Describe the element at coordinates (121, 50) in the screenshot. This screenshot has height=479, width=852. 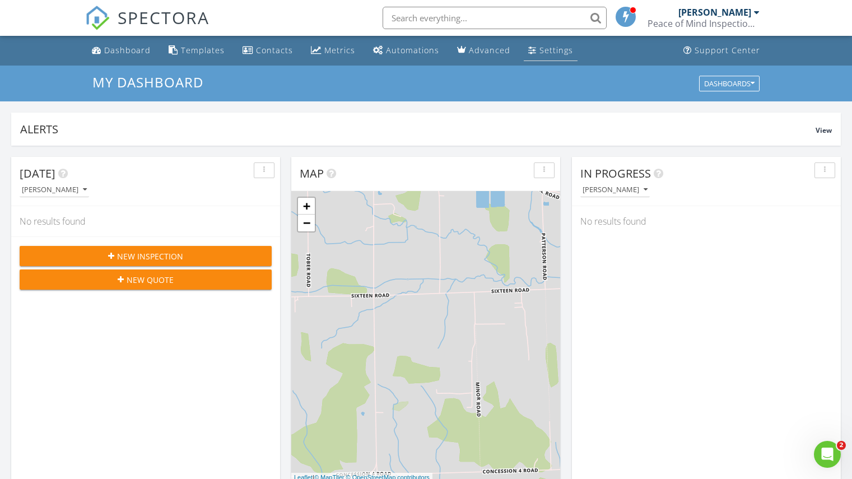
I see `a: Dashboard` at that location.